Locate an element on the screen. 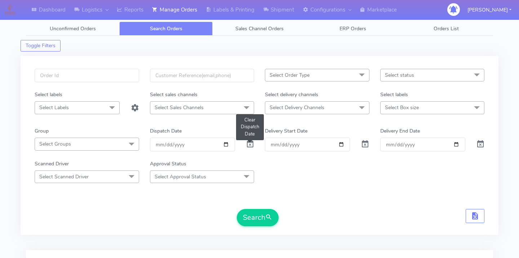  label: Approval Status is located at coordinates (168, 164).